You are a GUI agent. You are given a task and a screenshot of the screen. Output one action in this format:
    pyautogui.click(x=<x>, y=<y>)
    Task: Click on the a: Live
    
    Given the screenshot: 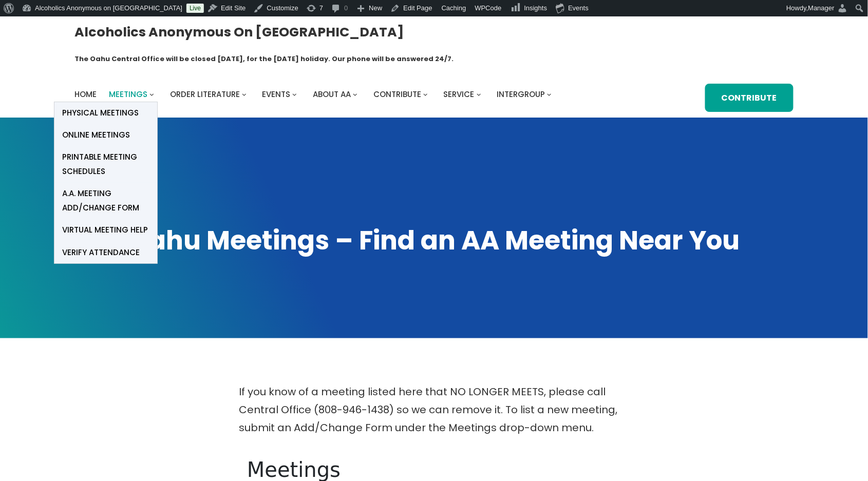 What is the action you would take?
    pyautogui.click(x=195, y=9)
    